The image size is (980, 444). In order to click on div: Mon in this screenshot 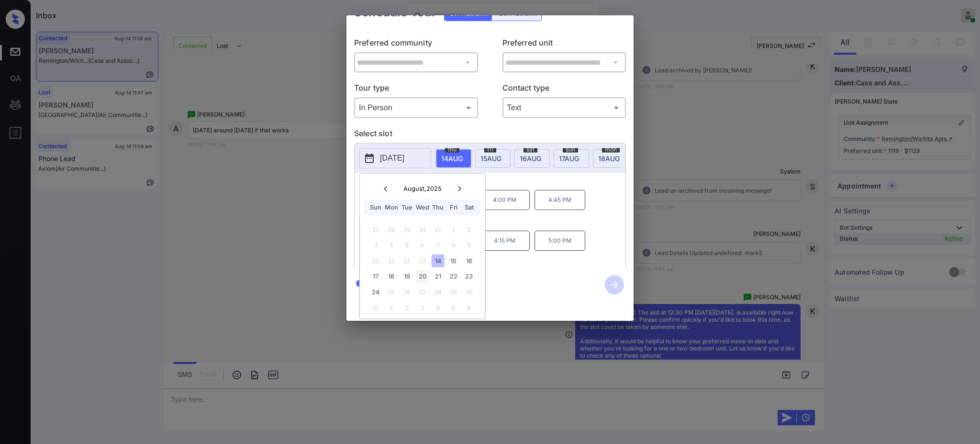, I will do `click(391, 207)`.